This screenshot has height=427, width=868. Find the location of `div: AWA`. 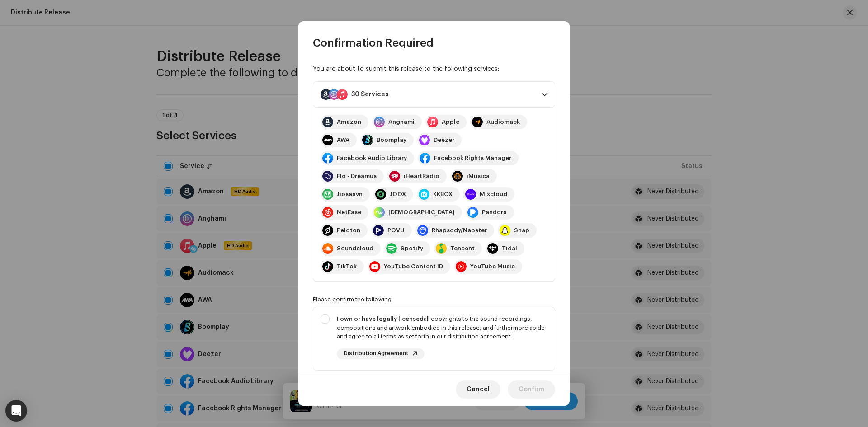

div: AWA is located at coordinates (343, 140).